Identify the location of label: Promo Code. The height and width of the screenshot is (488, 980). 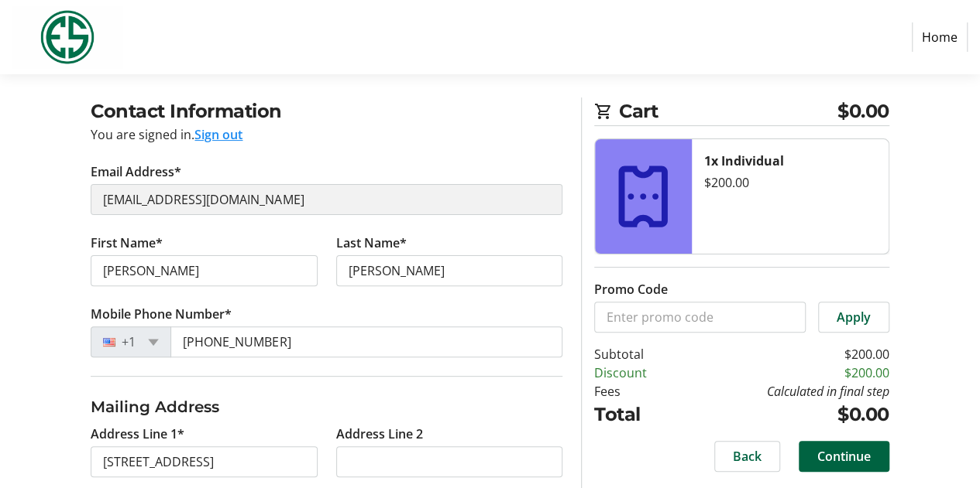
(631, 290).